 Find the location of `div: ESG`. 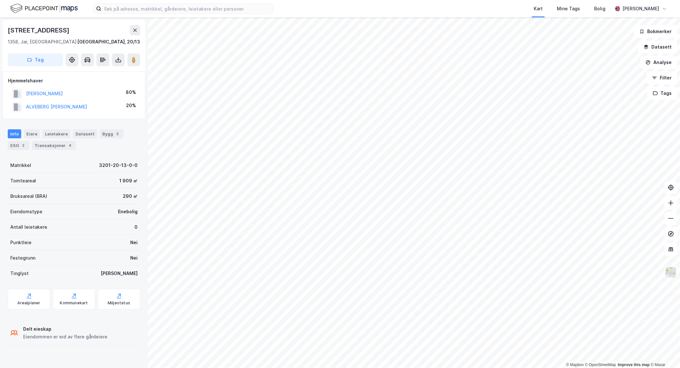

div: ESG is located at coordinates (18, 145).